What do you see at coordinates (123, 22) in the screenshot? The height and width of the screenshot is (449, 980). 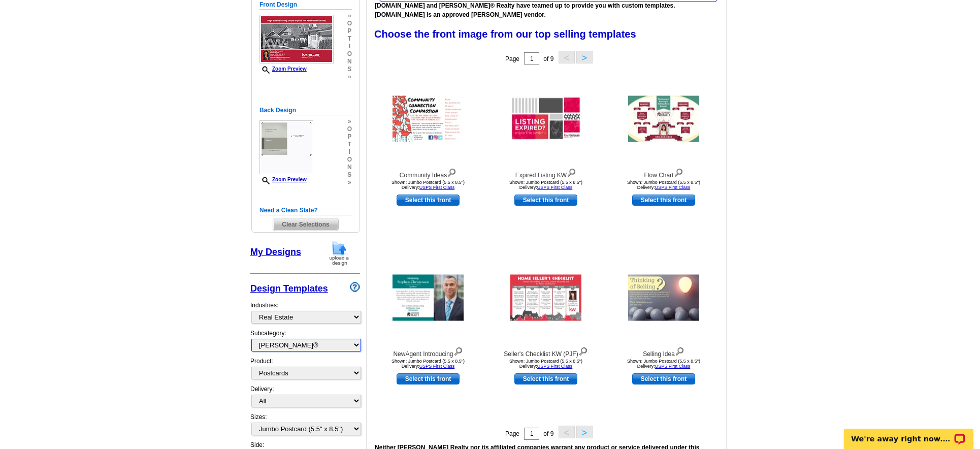 I see `button: Open LiveChat chat widget` at bounding box center [123, 22].